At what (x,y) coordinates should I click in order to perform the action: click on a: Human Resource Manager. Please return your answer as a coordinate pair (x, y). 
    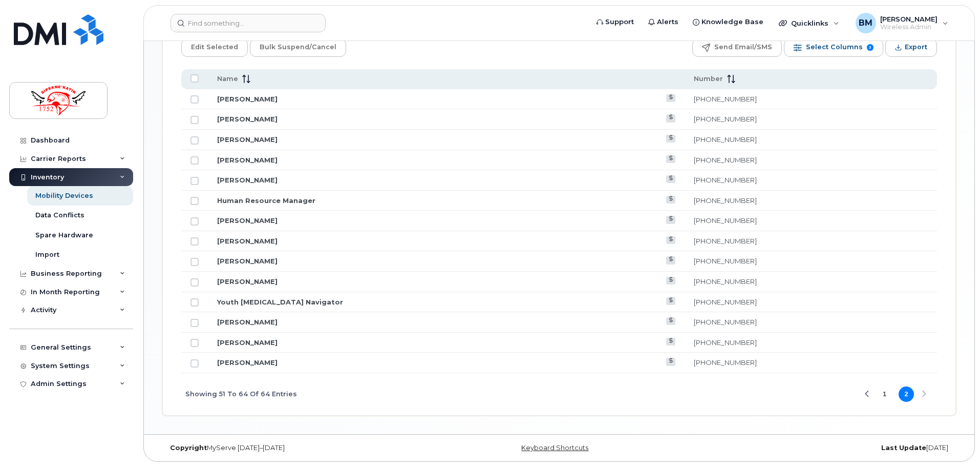
    Looking at the image, I should click on (266, 200).